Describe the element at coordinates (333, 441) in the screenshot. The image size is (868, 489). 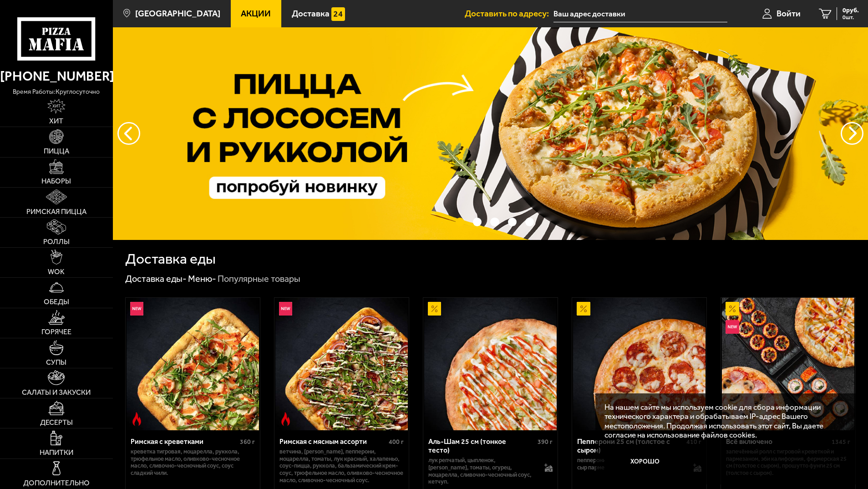
I see `div: Римская с мясным ассорти` at that location.